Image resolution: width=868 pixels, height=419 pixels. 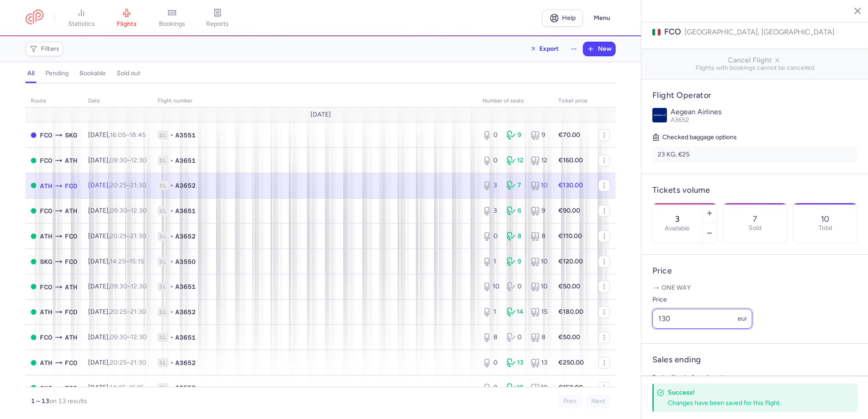 I want to click on span: A3651, so click(x=186, y=211).